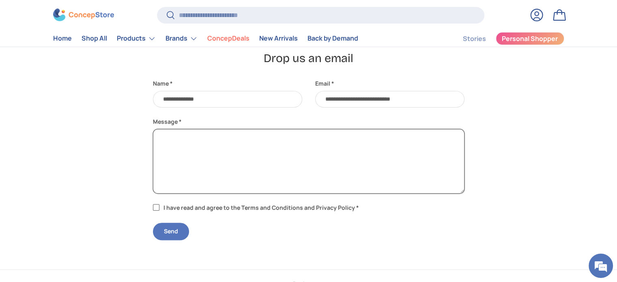 The height and width of the screenshot is (282, 617). Describe the element at coordinates (309, 121) in the screenshot. I see `label: Message` at that location.